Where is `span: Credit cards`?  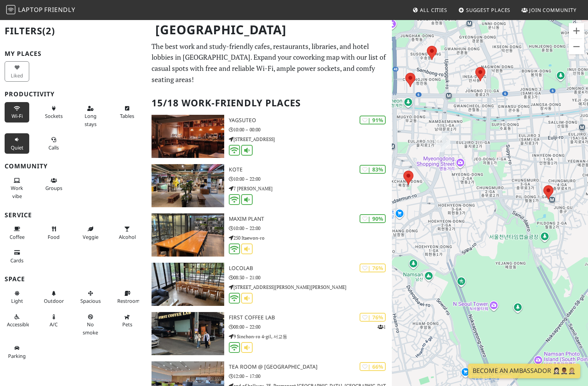 span: Credit cards is located at coordinates (17, 260).